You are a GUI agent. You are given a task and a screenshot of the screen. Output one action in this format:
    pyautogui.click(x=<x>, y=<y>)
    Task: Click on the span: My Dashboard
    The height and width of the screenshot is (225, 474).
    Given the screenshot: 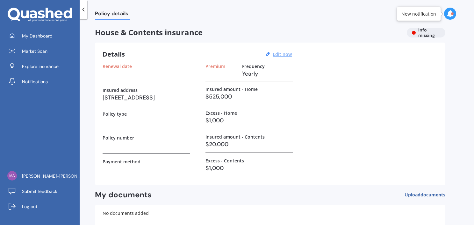 What is the action you would take?
    pyautogui.click(x=37, y=36)
    